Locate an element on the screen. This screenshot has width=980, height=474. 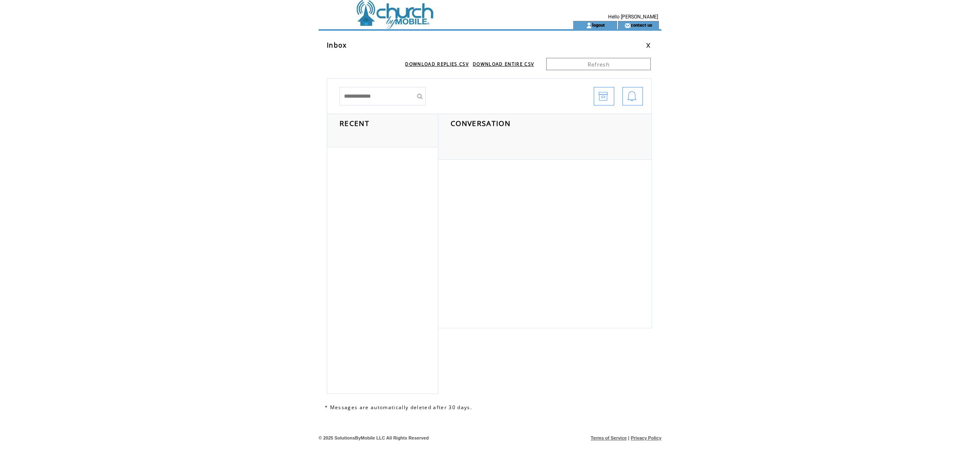
a: contact us is located at coordinates (641, 24).